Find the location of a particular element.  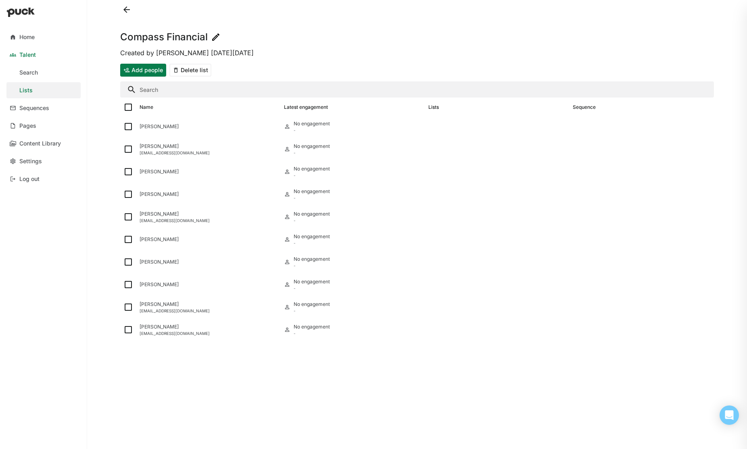

a: Settings is located at coordinates (44, 161).